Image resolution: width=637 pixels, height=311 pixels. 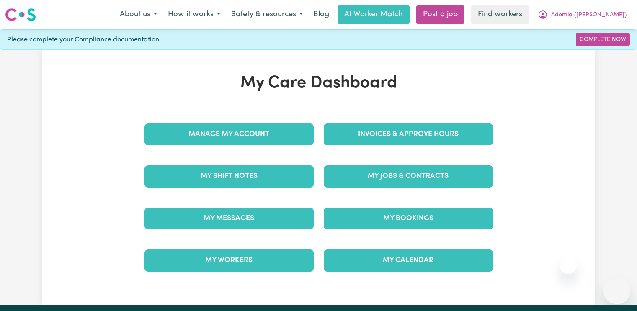 I want to click on button: Safety & resources, so click(x=267, y=15).